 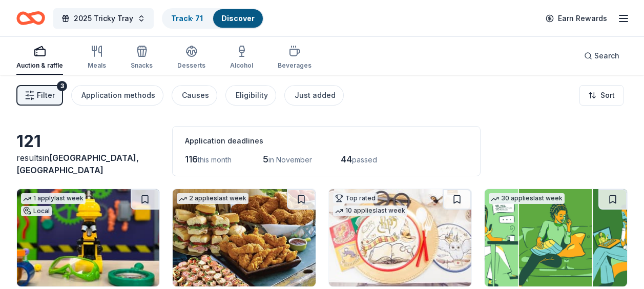 What do you see at coordinates (250, 95) in the screenshot?
I see `button: Eligibility` at bounding box center [250, 95].